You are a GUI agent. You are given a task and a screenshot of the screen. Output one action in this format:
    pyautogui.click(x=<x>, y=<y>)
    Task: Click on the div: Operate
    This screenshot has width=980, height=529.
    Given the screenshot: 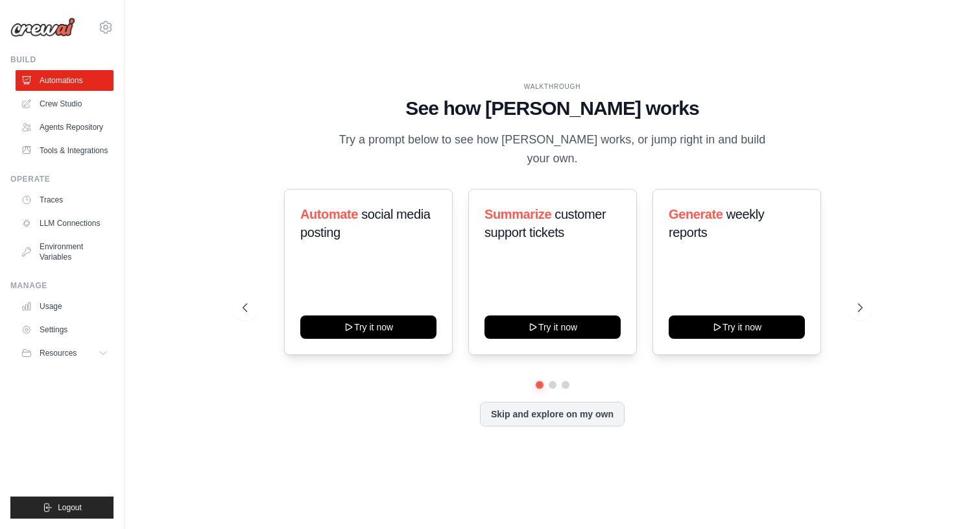 What is the action you would take?
    pyautogui.click(x=61, y=179)
    